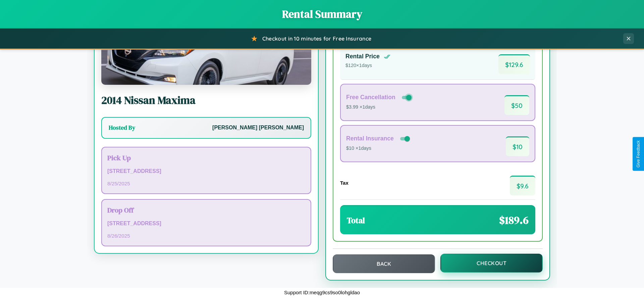 This screenshot has width=644, height=308. I want to click on h3: Drop Off, so click(206, 210).